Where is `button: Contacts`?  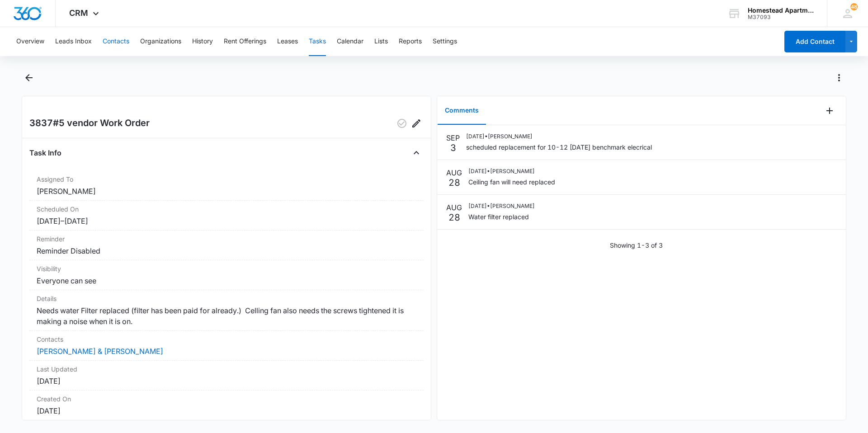
button: Contacts is located at coordinates (116, 42).